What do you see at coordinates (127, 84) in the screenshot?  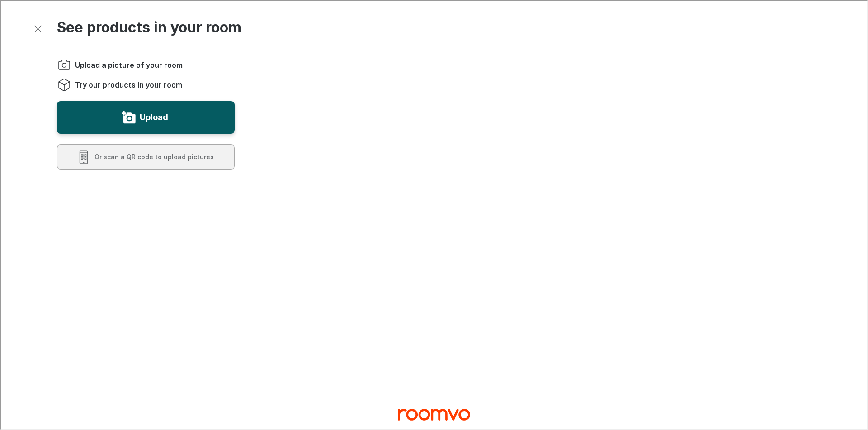 I see `span: Try our products in your room` at bounding box center [127, 84].